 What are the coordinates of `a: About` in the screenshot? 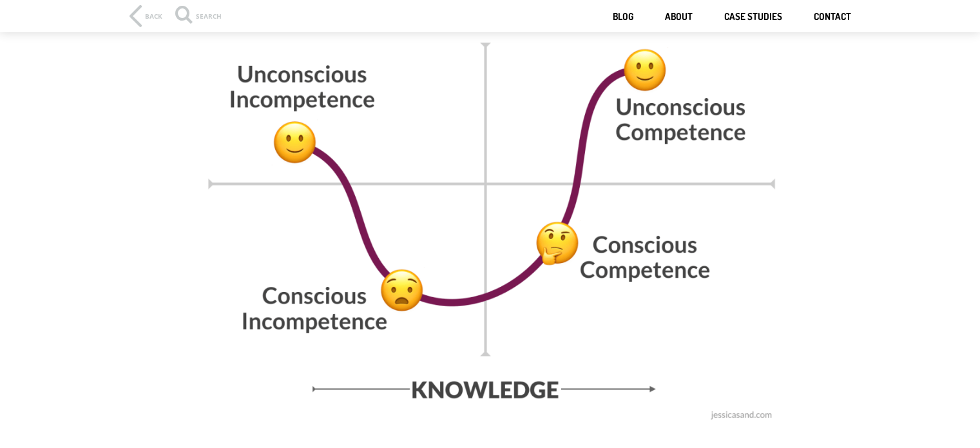 It's located at (678, 17).